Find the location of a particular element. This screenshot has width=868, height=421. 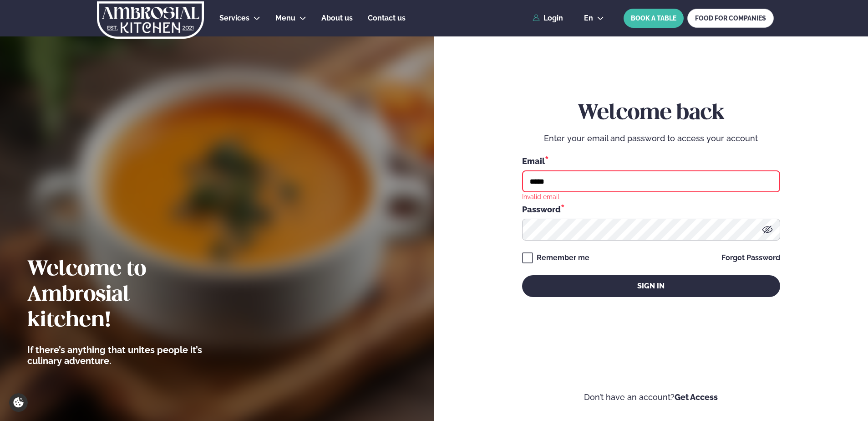

a: Services is located at coordinates (235, 19).